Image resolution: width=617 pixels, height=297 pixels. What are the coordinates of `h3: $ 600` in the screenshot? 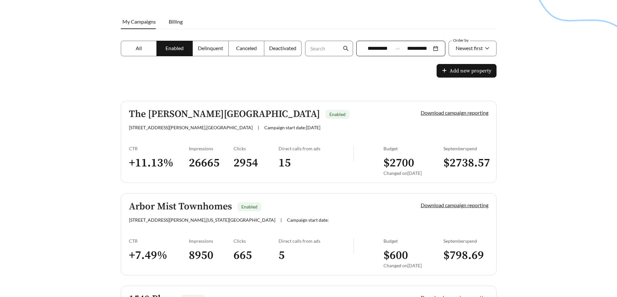 It's located at (413, 256).